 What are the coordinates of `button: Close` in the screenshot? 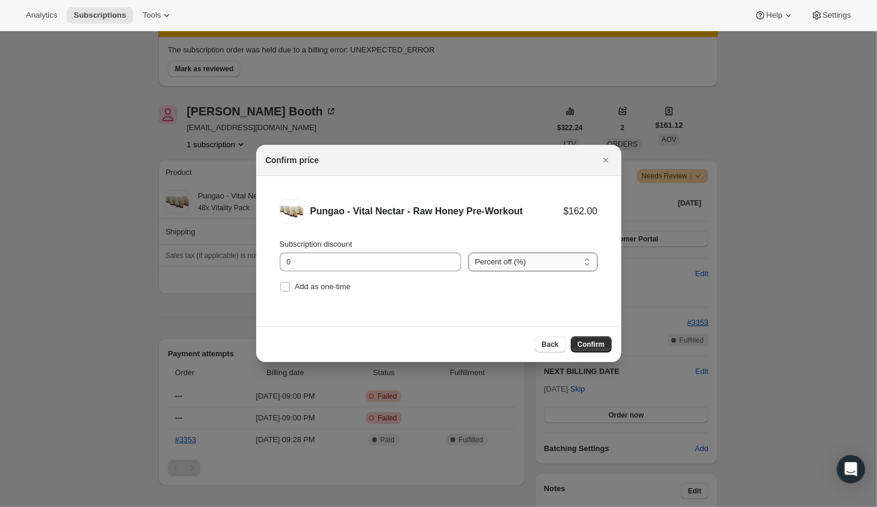 It's located at (606, 160).